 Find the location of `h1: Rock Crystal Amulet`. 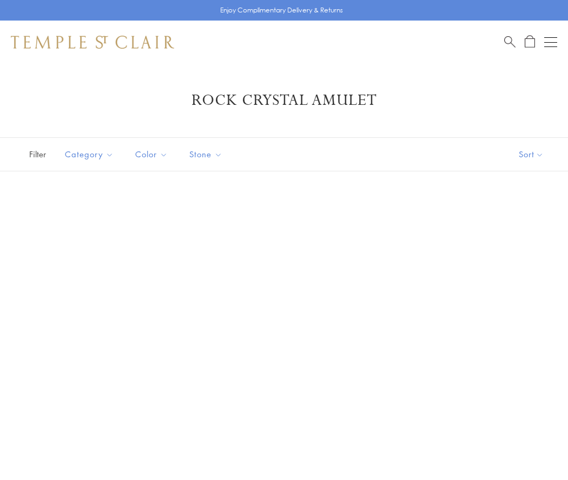

h1: Rock Crystal Amulet is located at coordinates (284, 101).